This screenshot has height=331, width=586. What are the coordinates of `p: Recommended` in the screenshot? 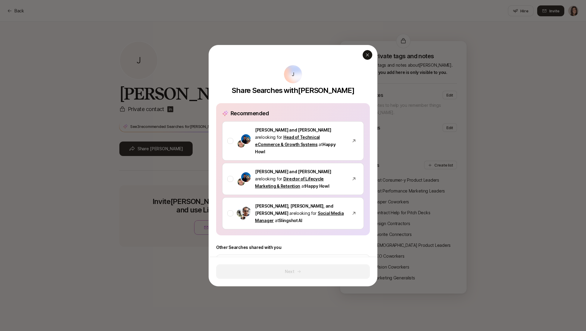 It's located at (250, 113).